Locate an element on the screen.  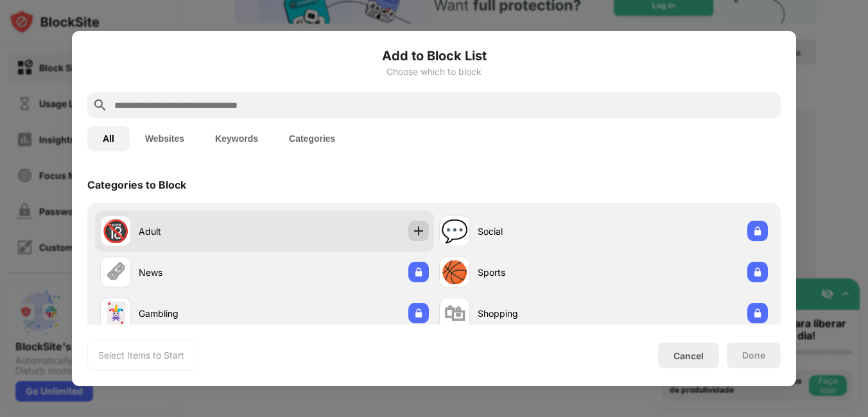
button: Websites is located at coordinates (164, 139).